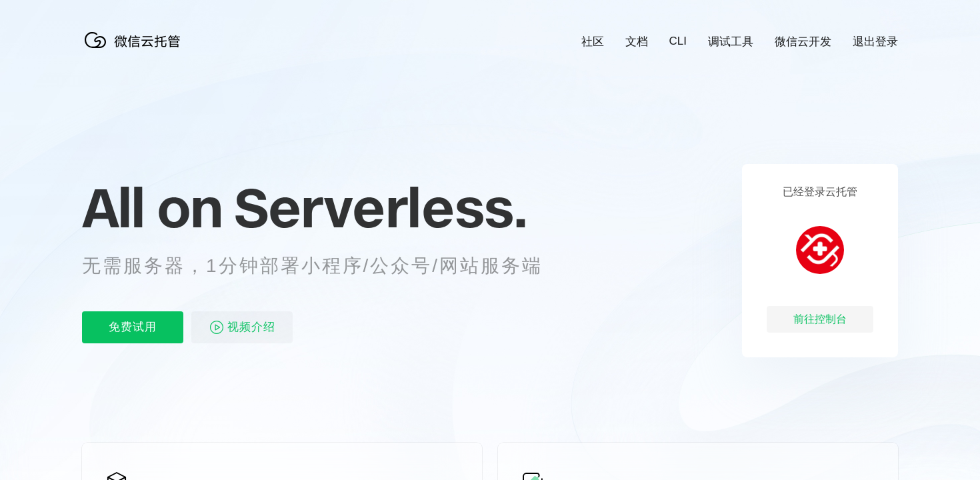 The image size is (980, 480). What do you see at coordinates (133, 327) in the screenshot?
I see `p: 免费试用` at bounding box center [133, 327].